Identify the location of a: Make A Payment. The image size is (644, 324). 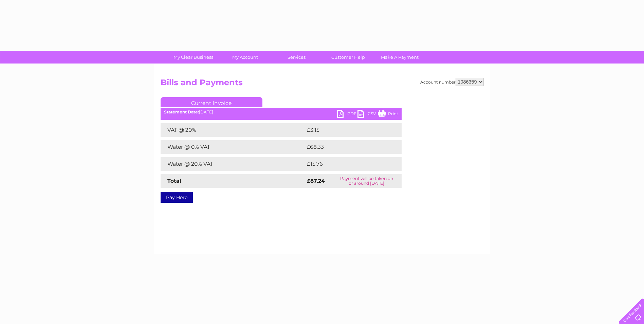
(400, 57).